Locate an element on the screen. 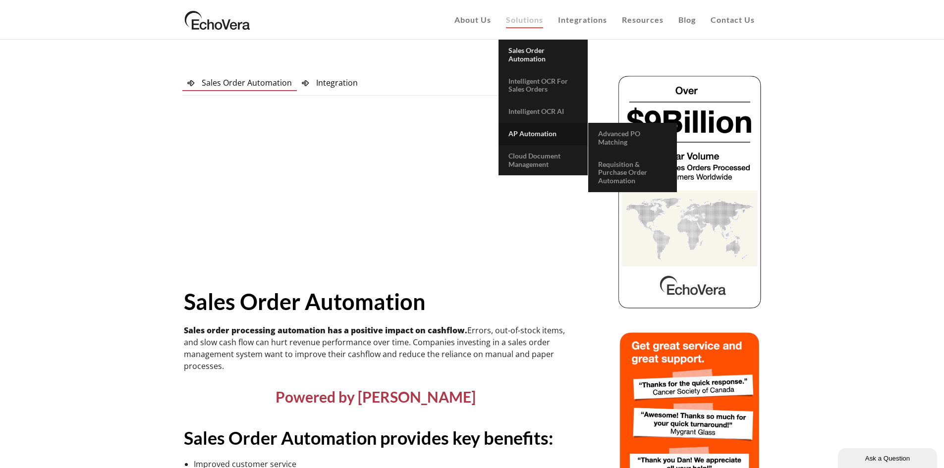  span: Advanced PO Matching is located at coordinates (619, 138).